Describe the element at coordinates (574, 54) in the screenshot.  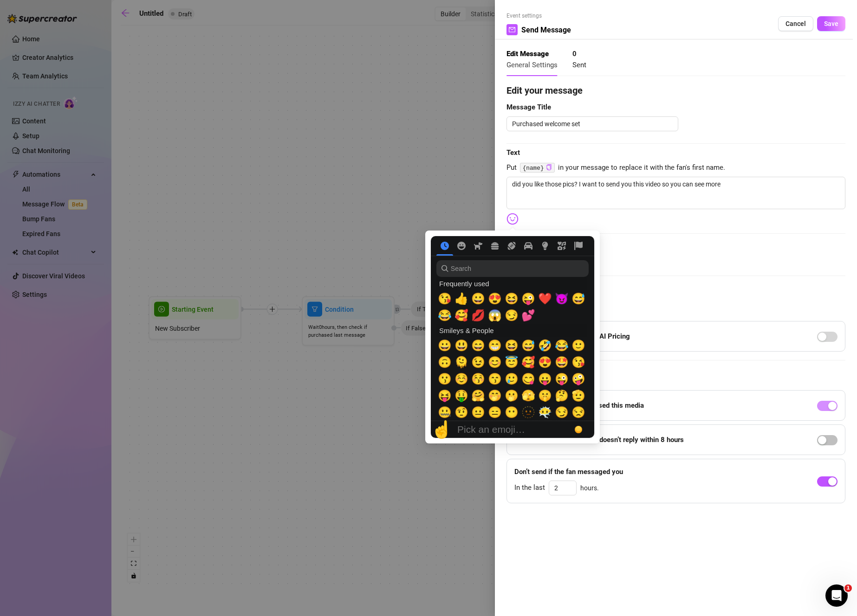
I see `strong: 0` at that location.